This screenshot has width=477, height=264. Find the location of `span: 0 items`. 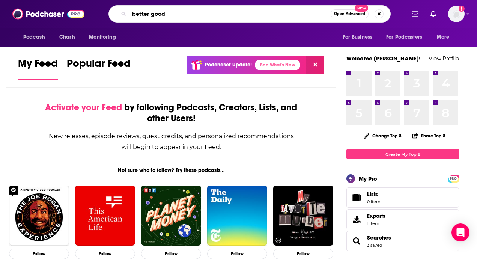

span: 0 items is located at coordinates (374, 201).